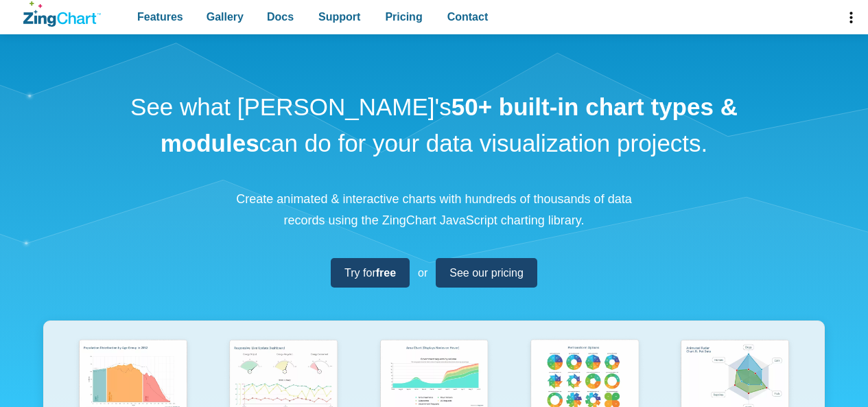 This screenshot has width=868, height=407. Describe the element at coordinates (449, 125) in the screenshot. I see `strong: 50+ built-in chart types & modules` at that location.